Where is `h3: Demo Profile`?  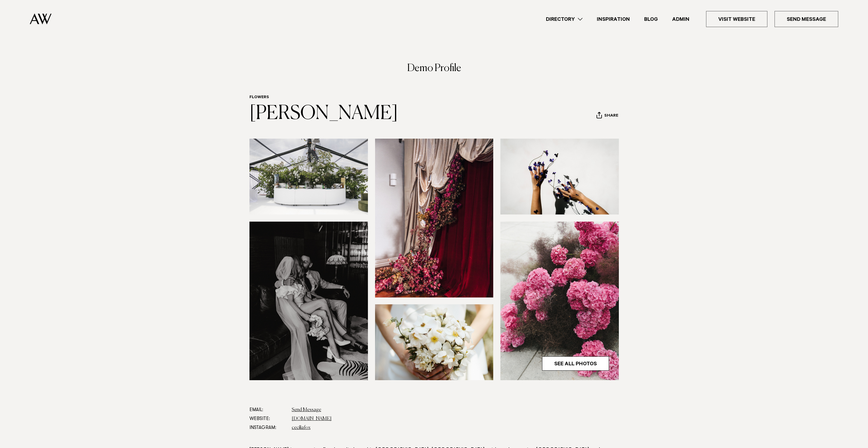 h3: Demo Profile is located at coordinates (434, 72).